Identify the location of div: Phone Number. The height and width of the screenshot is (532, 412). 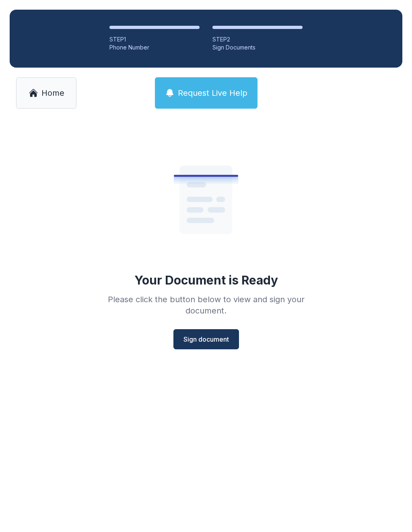
(155, 48).